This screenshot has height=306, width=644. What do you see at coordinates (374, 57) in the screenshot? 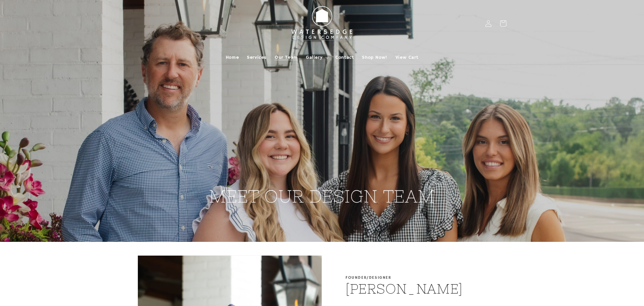
I see `span: Shop Now!` at bounding box center [374, 57].